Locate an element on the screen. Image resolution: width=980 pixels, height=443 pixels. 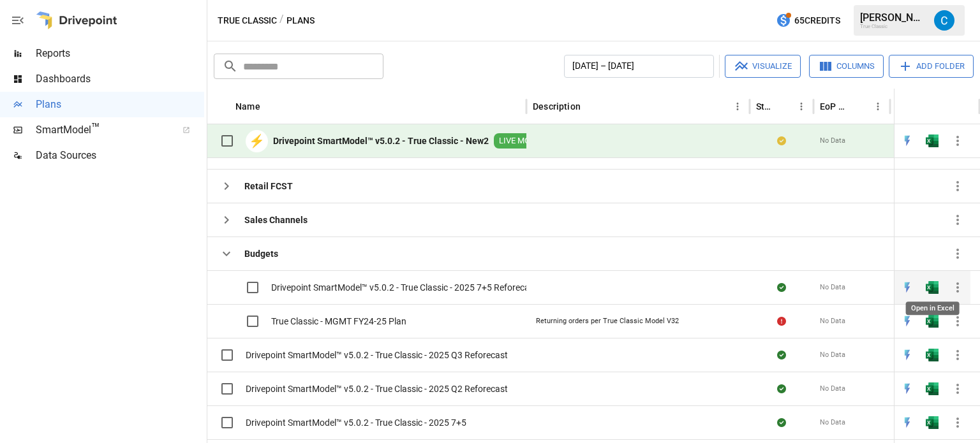
span: Plans is located at coordinates (120, 105).